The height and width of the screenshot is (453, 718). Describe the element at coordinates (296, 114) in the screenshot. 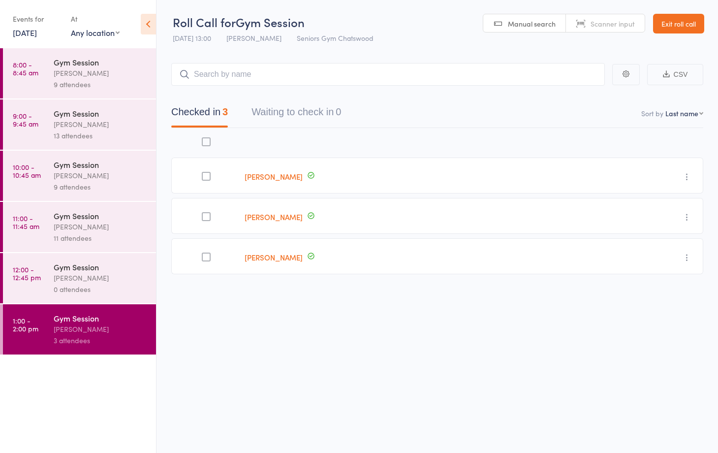

I see `button: Waiting to check in0` at that location.